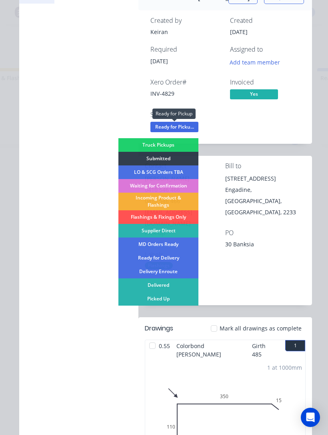 This screenshot has height=435, width=328. I want to click on span: 0.55, so click(165, 350).